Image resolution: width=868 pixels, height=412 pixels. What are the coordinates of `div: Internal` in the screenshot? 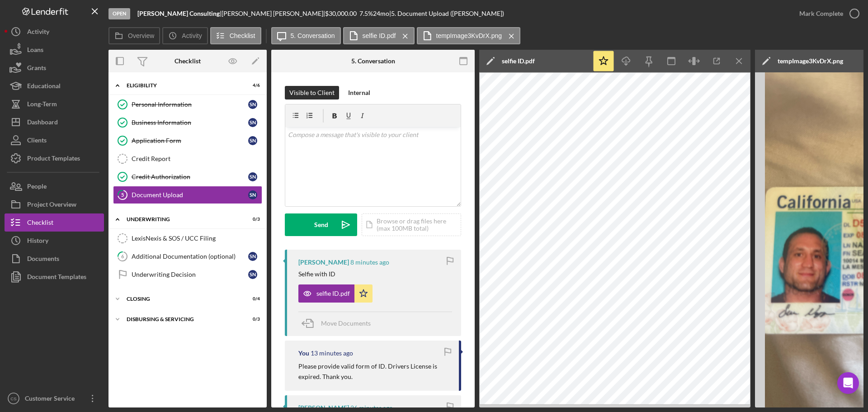 It's located at (359, 93).